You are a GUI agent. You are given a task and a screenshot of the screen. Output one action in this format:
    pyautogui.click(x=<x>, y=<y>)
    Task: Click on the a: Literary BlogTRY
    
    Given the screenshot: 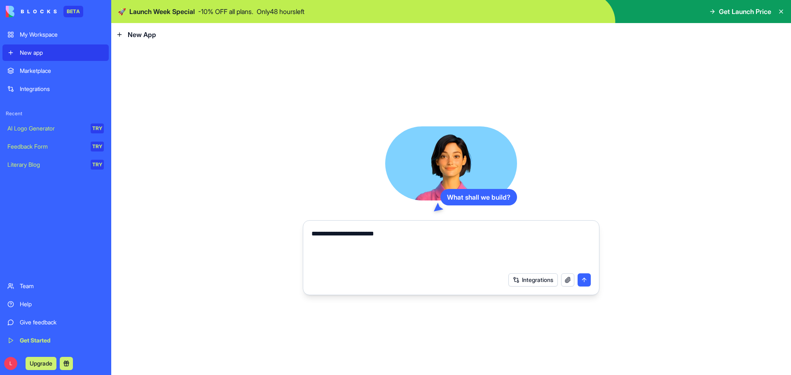 What is the action you would take?
    pyautogui.click(x=56, y=165)
    